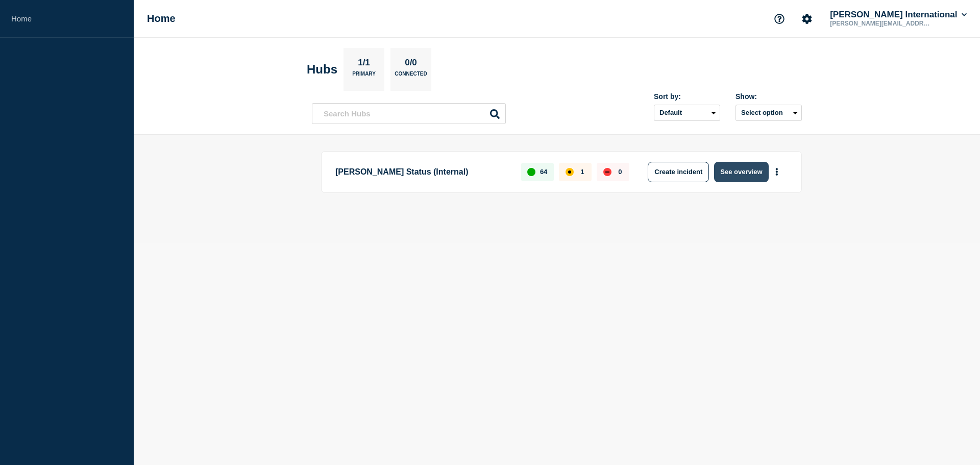  I want to click on p: Primary, so click(364, 76).